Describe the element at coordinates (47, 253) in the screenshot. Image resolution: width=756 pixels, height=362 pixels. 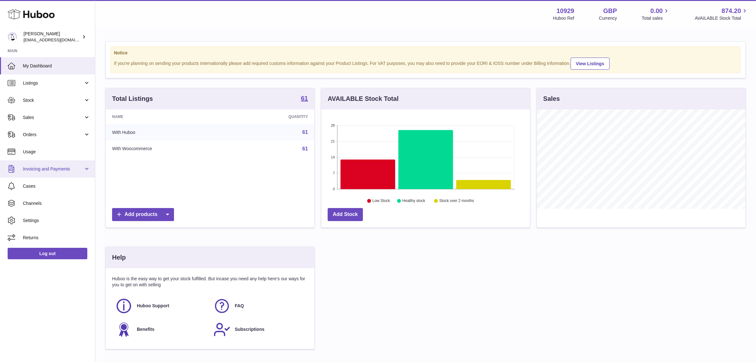
I see `a: Log out` at that location.